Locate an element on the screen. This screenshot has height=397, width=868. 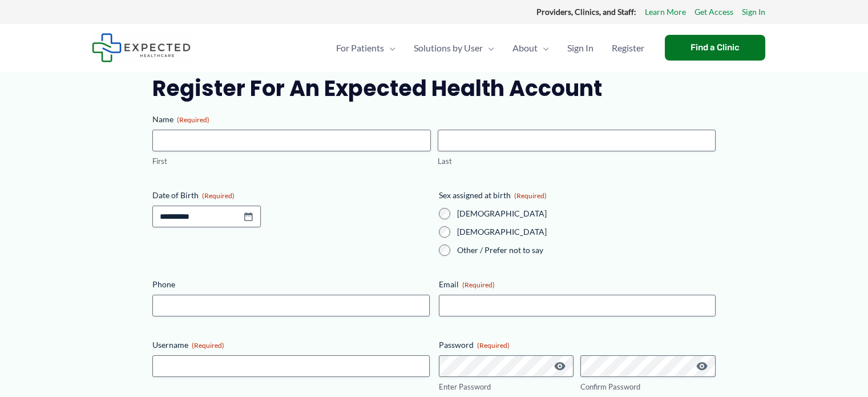
h2: Register for an Expected Health Account is located at coordinates (434, 88).